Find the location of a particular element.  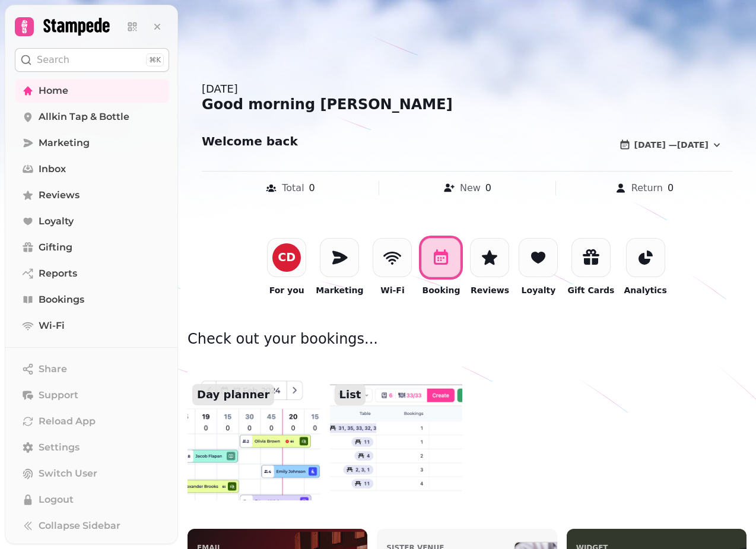

span: Inbox is located at coordinates (52, 169).